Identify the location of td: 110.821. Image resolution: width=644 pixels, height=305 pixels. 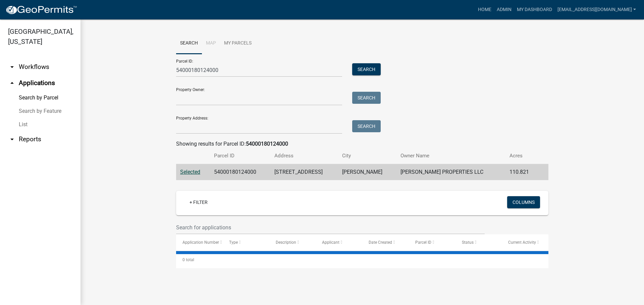
(522, 172).